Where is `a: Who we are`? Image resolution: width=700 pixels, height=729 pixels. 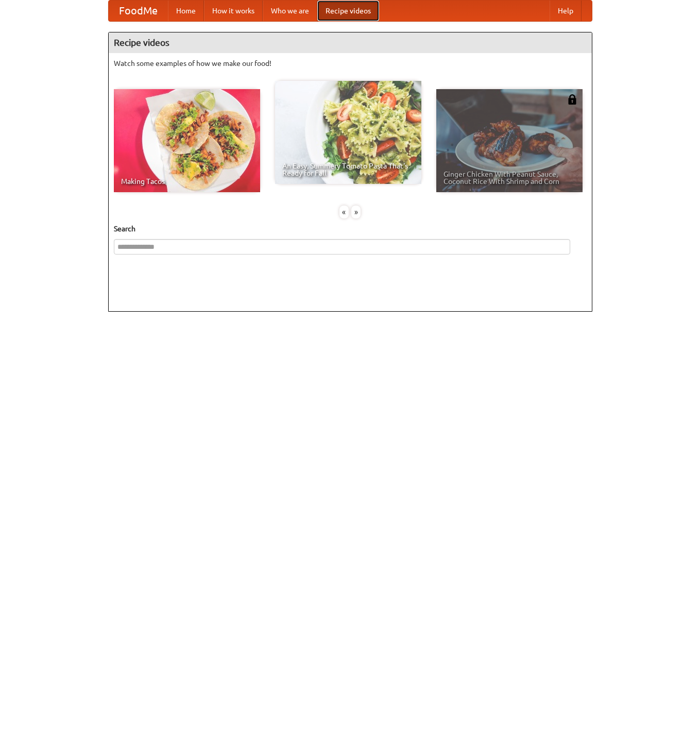 a: Who we are is located at coordinates (290, 11).